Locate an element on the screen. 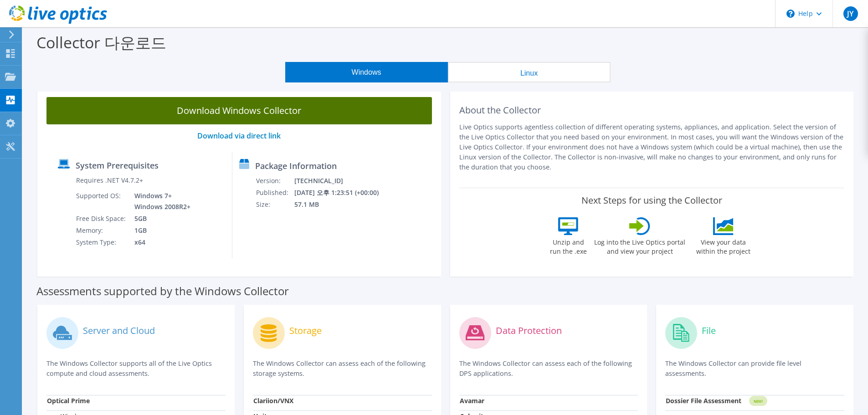 The width and height of the screenshot is (868, 415). tspan: NEW! is located at coordinates (758, 401).